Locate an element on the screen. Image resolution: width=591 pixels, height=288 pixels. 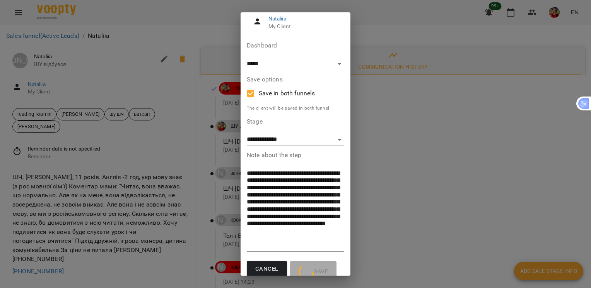
label: Save options is located at coordinates (295, 80).